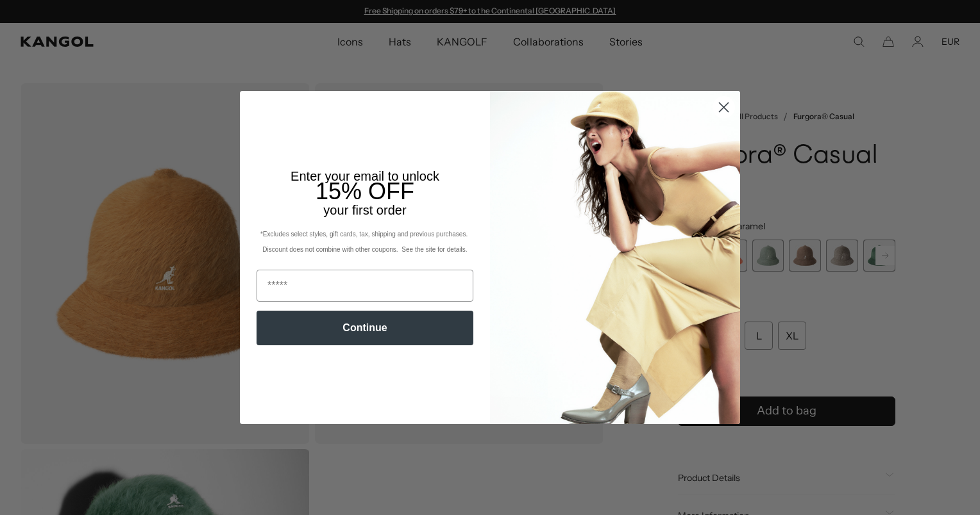  I want to click on img: 93be19ad-e773-4382-80b9-c9d740c9197f.jpeg, so click(616, 258).